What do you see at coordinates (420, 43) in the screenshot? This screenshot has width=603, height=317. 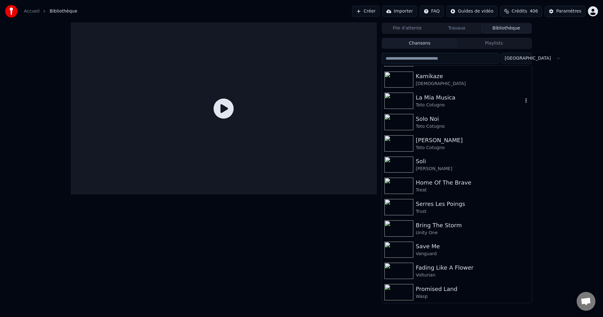 I see `button: Chansons` at bounding box center [420, 43].